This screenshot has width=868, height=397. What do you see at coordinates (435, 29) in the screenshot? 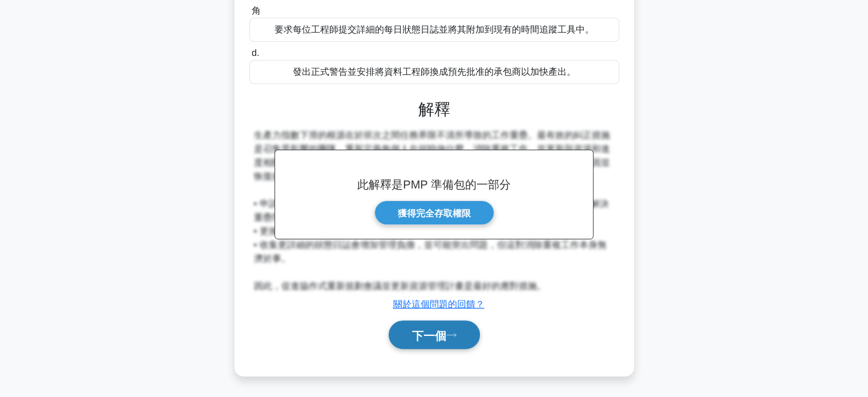
I see `font: 要求每位工程師提交詳細的每日狀態日誌並將其附加到現有的時間追蹤工具中。` at bounding box center [435, 29].